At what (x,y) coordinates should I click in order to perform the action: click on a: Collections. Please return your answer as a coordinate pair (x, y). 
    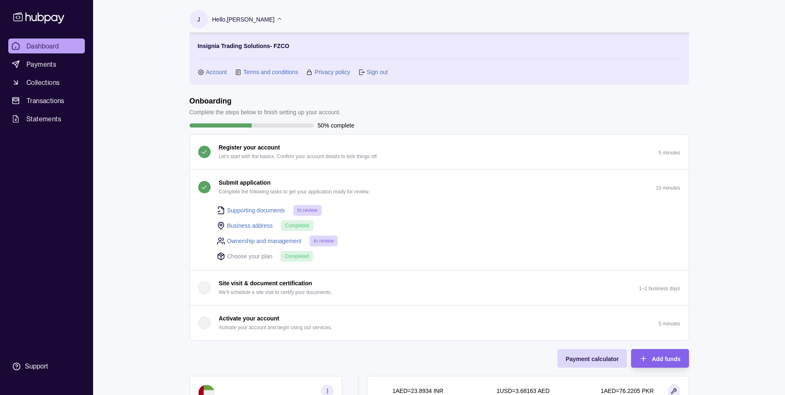
    Looking at the image, I should click on (46, 82).